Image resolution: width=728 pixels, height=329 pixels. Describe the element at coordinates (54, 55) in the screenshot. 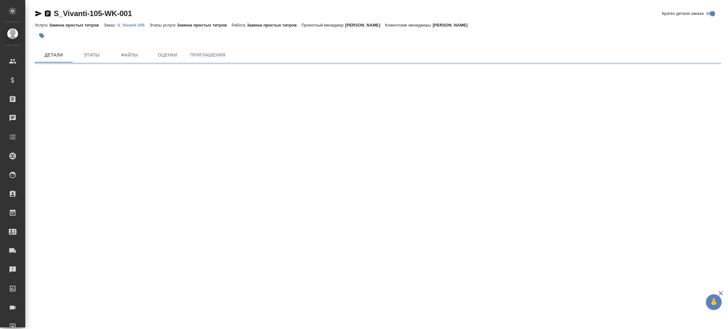

I see `span: Детали` at that location.